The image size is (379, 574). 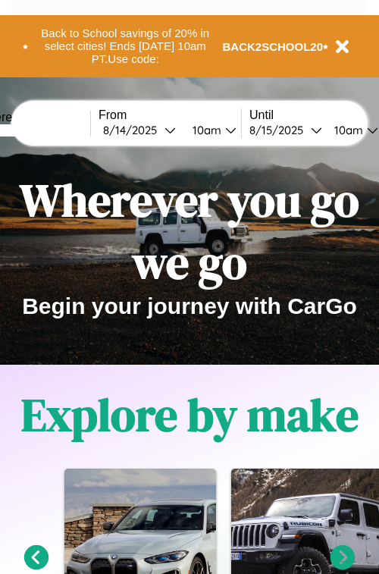 I want to click on div: 8 / 15 / 2025, so click(x=280, y=130).